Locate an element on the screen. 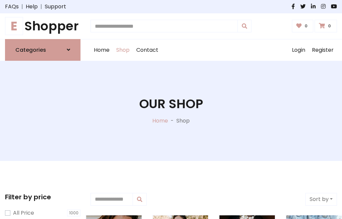  a: Shop is located at coordinates (123, 50).